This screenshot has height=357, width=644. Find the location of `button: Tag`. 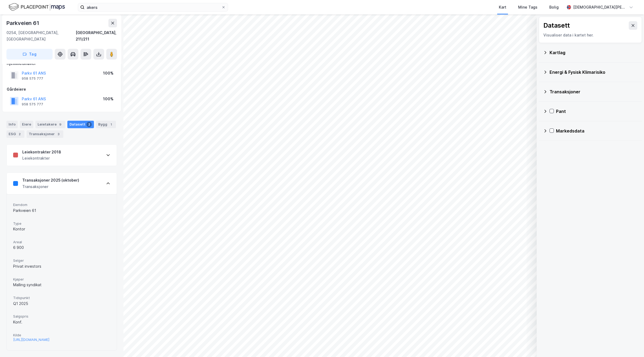

button: Tag is located at coordinates (29, 54).